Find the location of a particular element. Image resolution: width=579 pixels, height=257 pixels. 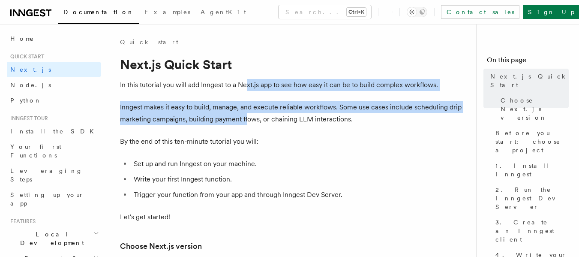

span: Examples is located at coordinates (167, 12).